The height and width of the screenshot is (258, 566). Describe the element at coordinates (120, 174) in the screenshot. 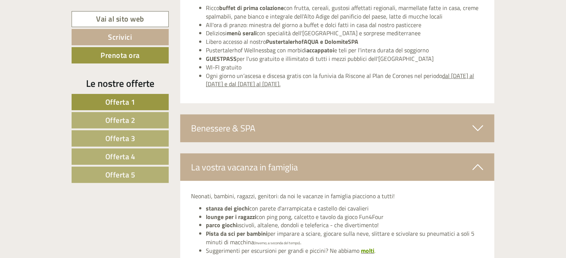

I see `span: Offerta 5` at that location.